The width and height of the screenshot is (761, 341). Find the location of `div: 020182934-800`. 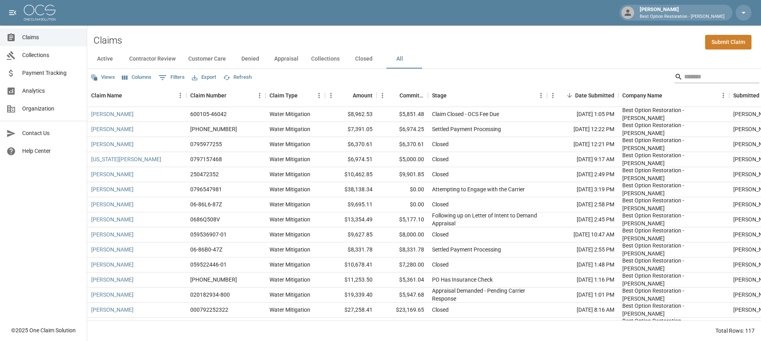

div: 020182934-800 is located at coordinates (210, 295).